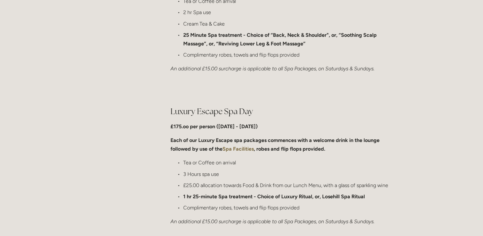 Image resolution: width=483 pixels, height=236 pixels. What do you see at coordinates (289, 24) in the screenshot?
I see `p: Cream Tea & Cake` at bounding box center [289, 24].